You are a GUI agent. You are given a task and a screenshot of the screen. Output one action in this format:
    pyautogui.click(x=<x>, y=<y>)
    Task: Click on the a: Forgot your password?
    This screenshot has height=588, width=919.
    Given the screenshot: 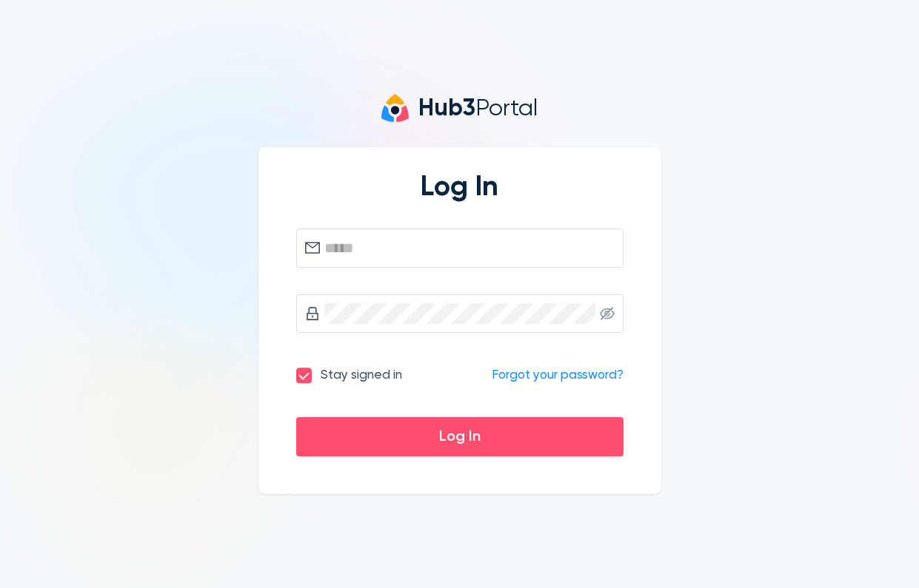 What is the action you would take?
    pyautogui.click(x=558, y=376)
    